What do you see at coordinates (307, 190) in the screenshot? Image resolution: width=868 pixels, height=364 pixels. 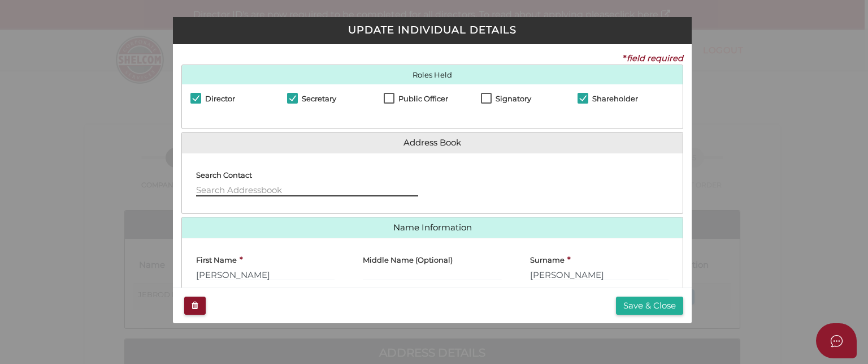 I see `input: Search Addressbook` at bounding box center [307, 190].